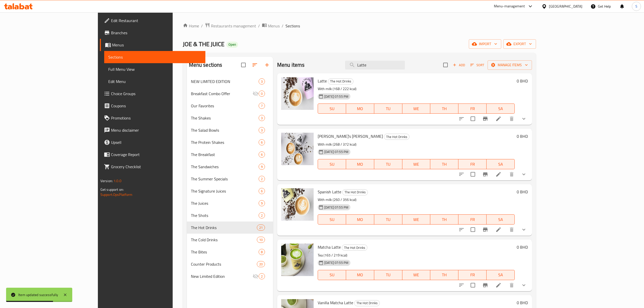 The height and width of the screenshot is (308, 644). What do you see at coordinates (230, 191) in the screenshot?
I see `div: The Signature Juices6` at bounding box center [230, 191].